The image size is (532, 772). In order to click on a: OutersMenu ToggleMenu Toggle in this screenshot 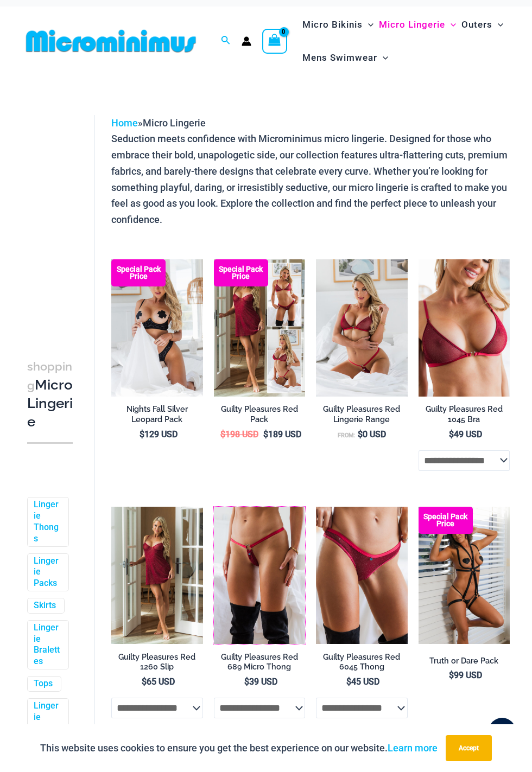, I will do `click(481, 24)`.